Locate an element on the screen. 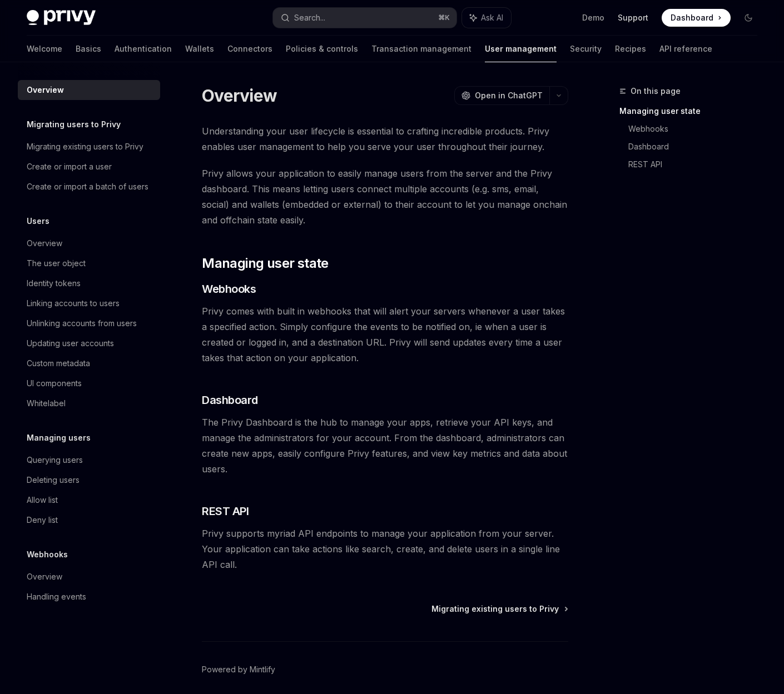 The height and width of the screenshot is (694, 784). a: Recipes is located at coordinates (630, 49).